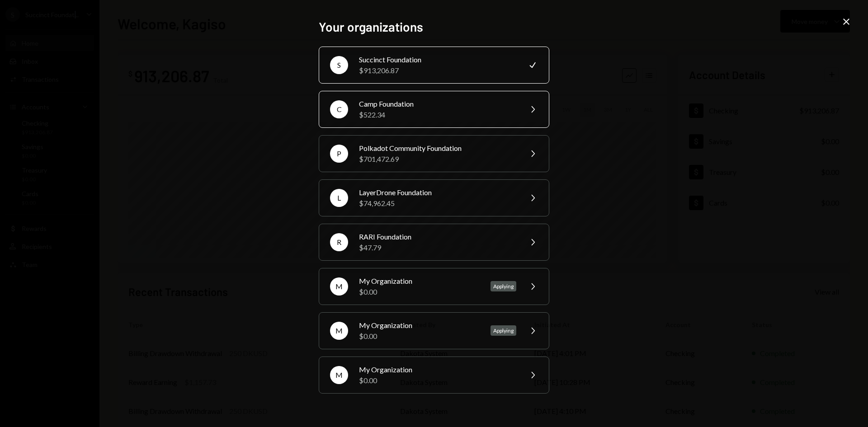 The image size is (868, 427). I want to click on button: LLayerDrone Foundation$74,962.45, so click(434, 198).